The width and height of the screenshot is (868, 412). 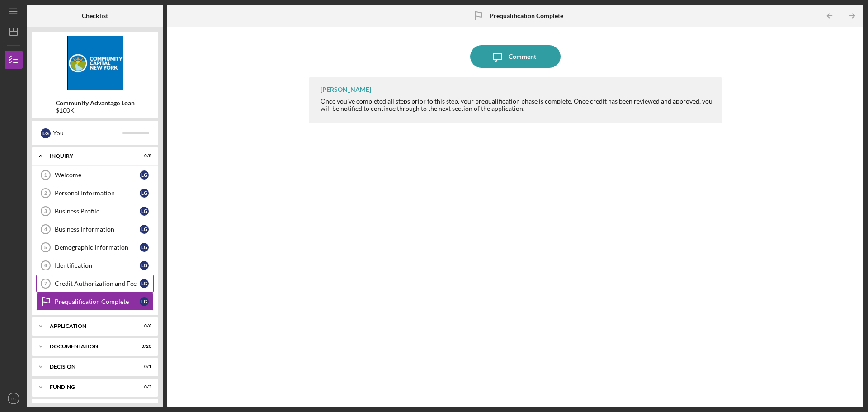 I want to click on div: Business Information, so click(x=97, y=229).